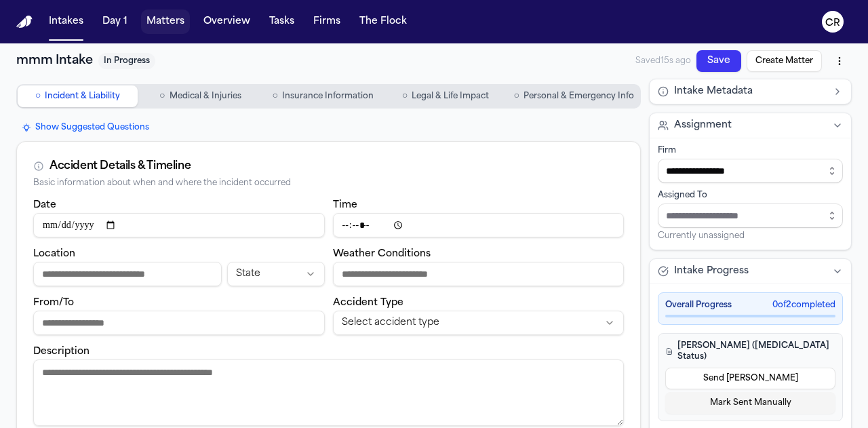 The width and height of the screenshot is (868, 428). Describe the element at coordinates (479, 225) in the screenshot. I see `input: Incident time` at that location.